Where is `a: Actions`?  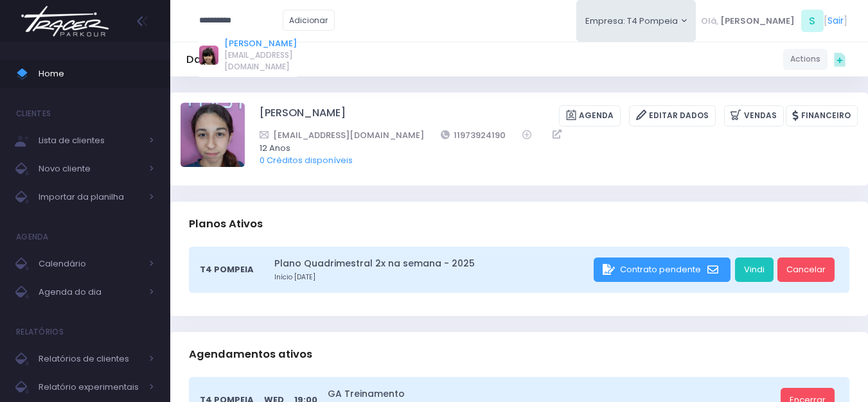
a: Actions is located at coordinates (805, 59).